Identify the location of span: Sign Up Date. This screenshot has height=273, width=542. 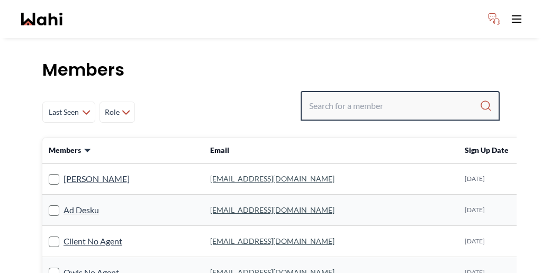
(486, 150).